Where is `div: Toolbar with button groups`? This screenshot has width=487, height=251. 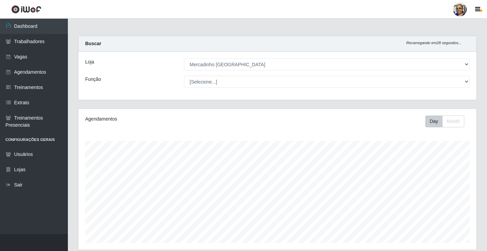
div: Toolbar with button groups is located at coordinates (448, 121).